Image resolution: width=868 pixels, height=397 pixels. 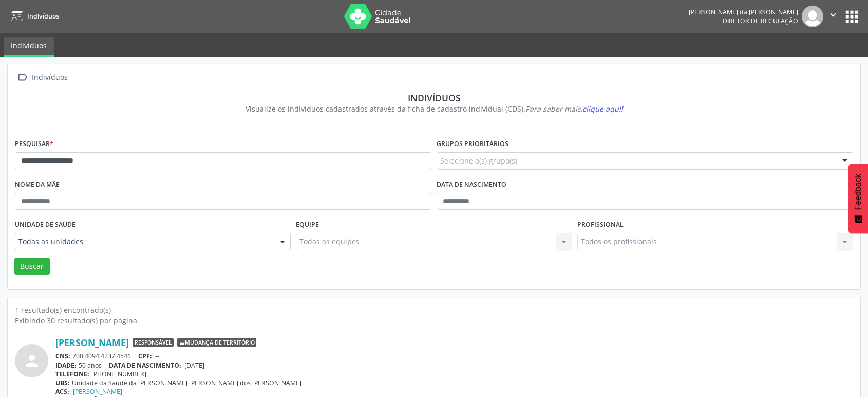 I want to click on label: Data de nascimento, so click(x=471, y=184).